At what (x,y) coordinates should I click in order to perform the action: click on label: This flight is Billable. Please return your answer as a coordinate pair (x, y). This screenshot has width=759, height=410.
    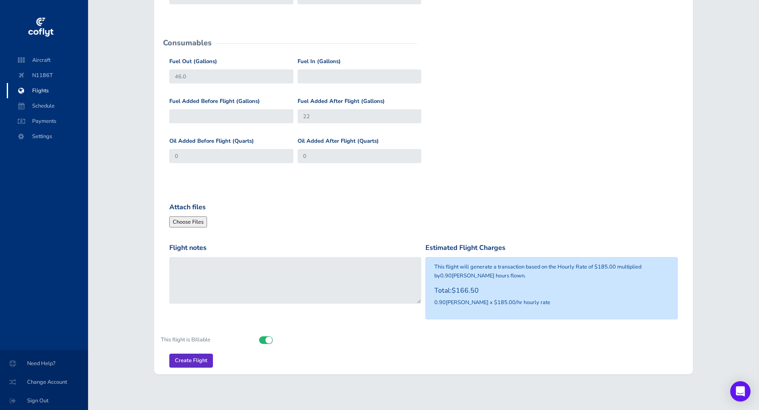
    Looking at the image, I should click on (199, 339).